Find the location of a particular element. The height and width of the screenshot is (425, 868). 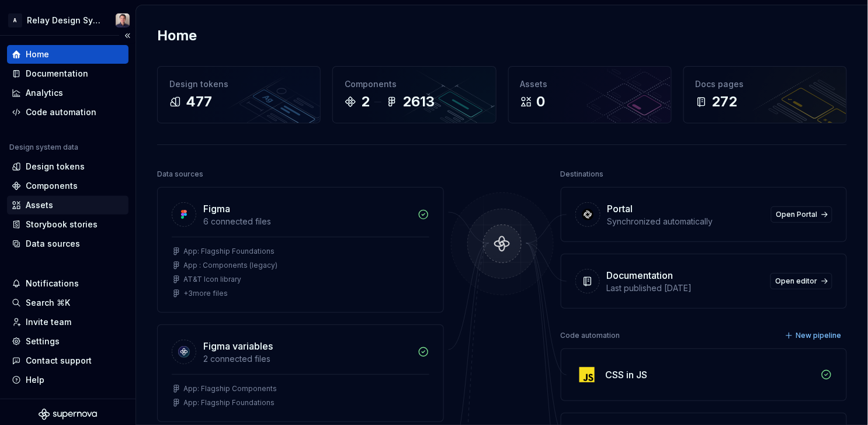

span: New pipeline is located at coordinates (819, 336).